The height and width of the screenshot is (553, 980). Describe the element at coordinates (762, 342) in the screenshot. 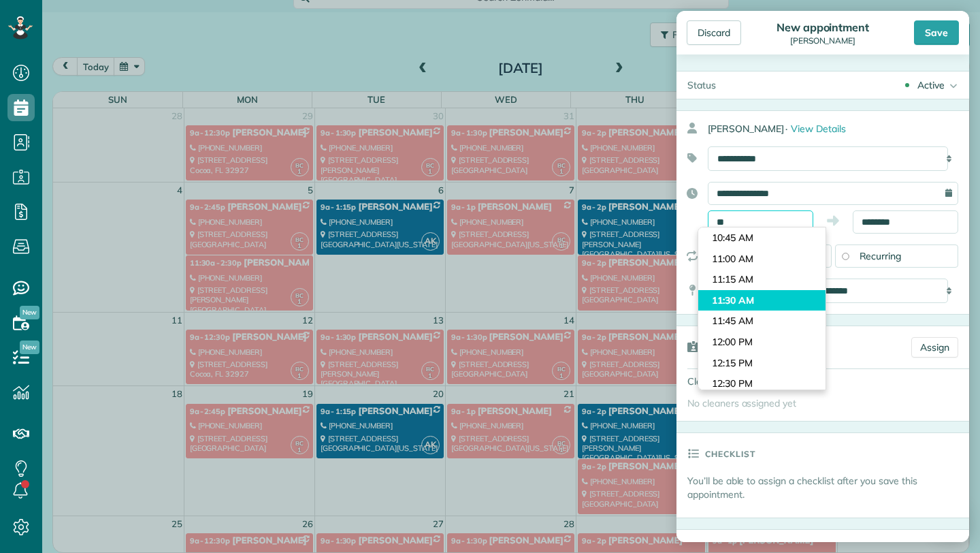

I see `li: 12:00 PM` at that location.